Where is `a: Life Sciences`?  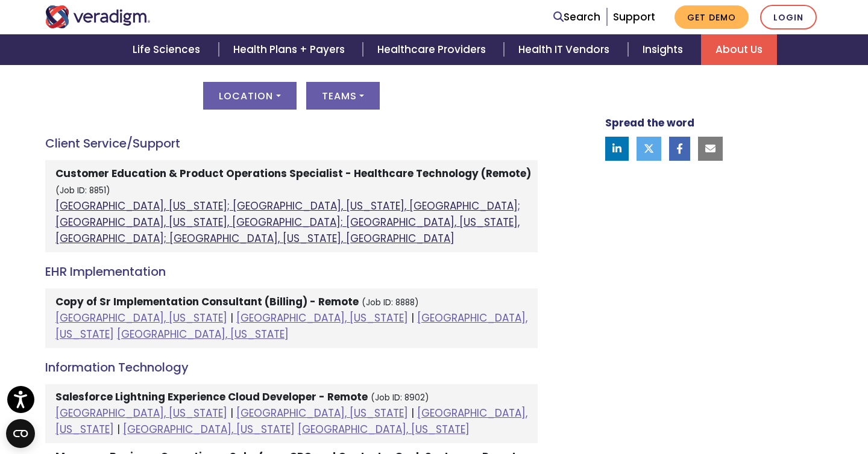 a: Life Sciences is located at coordinates (168, 49).